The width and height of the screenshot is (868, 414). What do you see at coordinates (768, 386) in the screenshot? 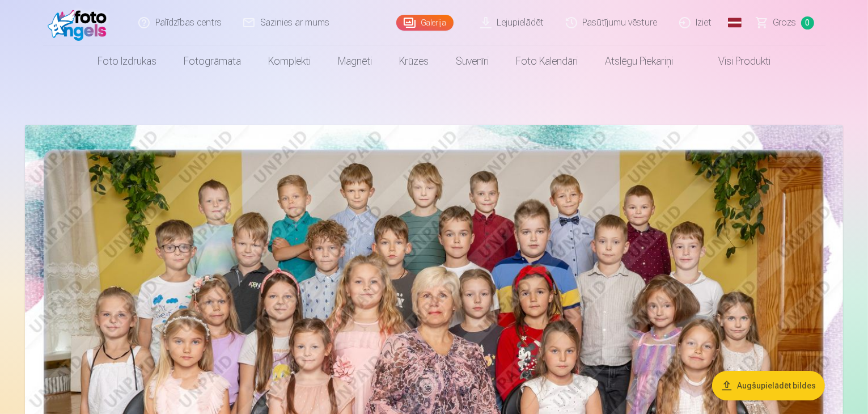
I see `button: Augšupielādēt bildes` at bounding box center [768, 386].